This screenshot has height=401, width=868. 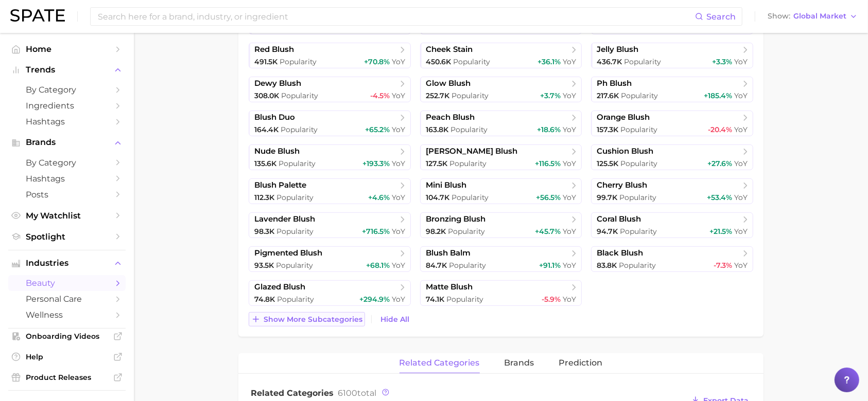 What do you see at coordinates (607, 96) in the screenshot?
I see `span: 217.6k` at bounding box center [607, 96].